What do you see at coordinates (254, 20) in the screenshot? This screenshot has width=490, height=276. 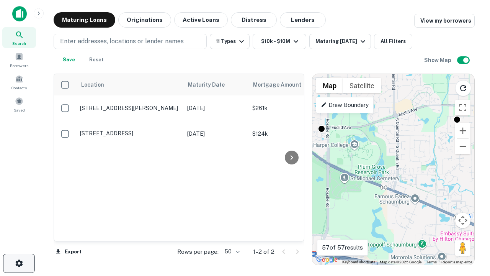 I see `button: Distress` at bounding box center [254, 20].